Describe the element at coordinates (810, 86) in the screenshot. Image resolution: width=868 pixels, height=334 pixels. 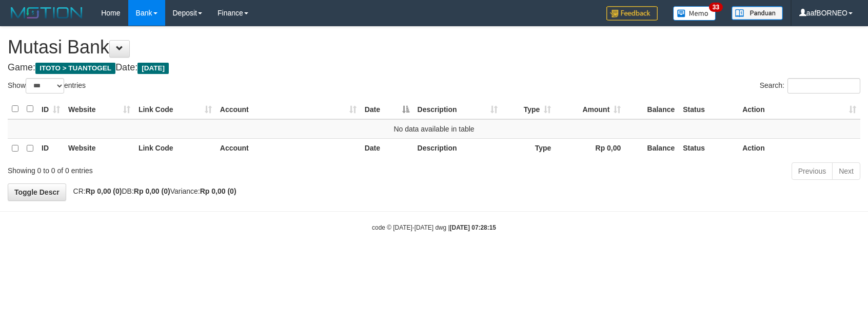
I see `label: Search:` at that location.